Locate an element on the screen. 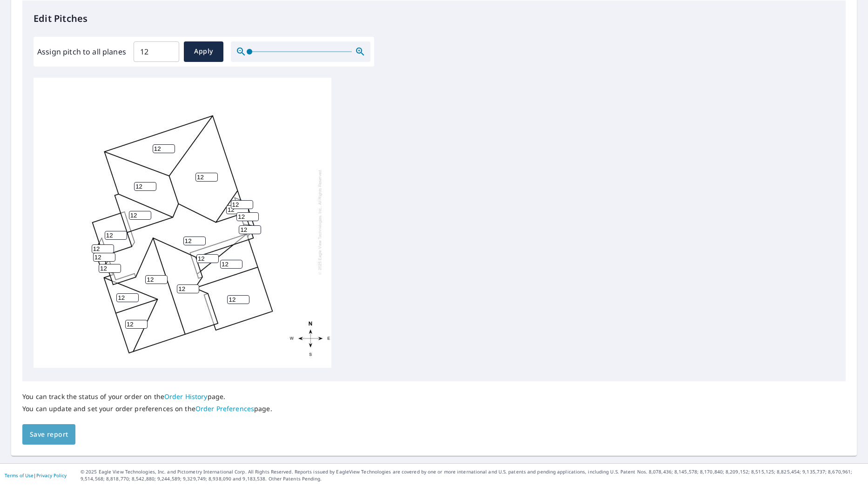 This screenshot has height=487, width=868. a: Privacy Policy is located at coordinates (51, 476).